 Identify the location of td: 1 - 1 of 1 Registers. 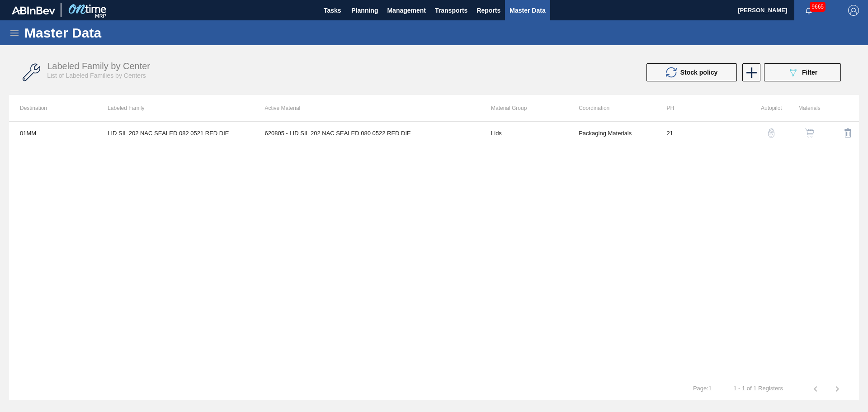
(758, 385).